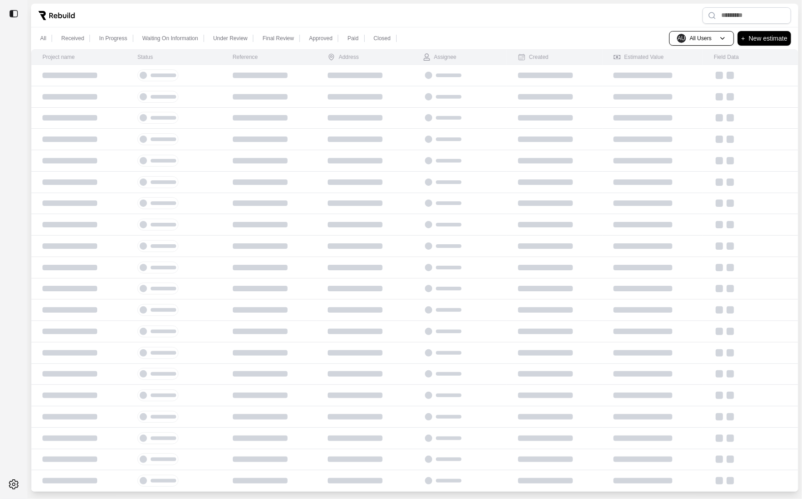  I want to click on div: Status, so click(145, 57).